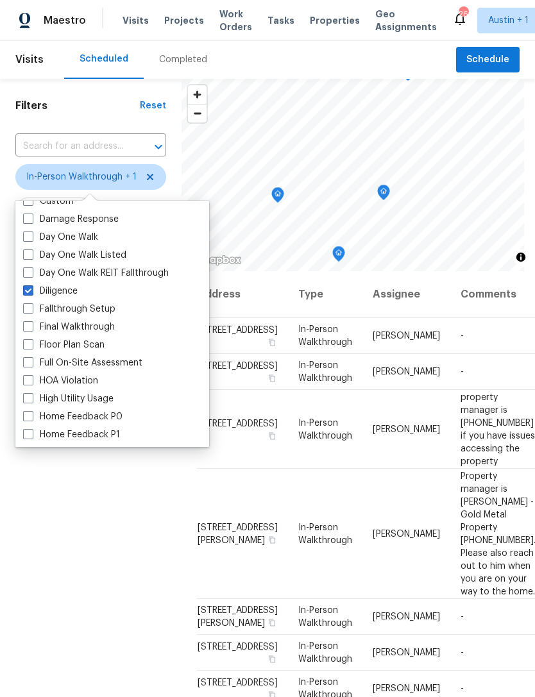 The height and width of the screenshot is (697, 535). Describe the element at coordinates (508, 21) in the screenshot. I see `span: Austin + 1` at that location.